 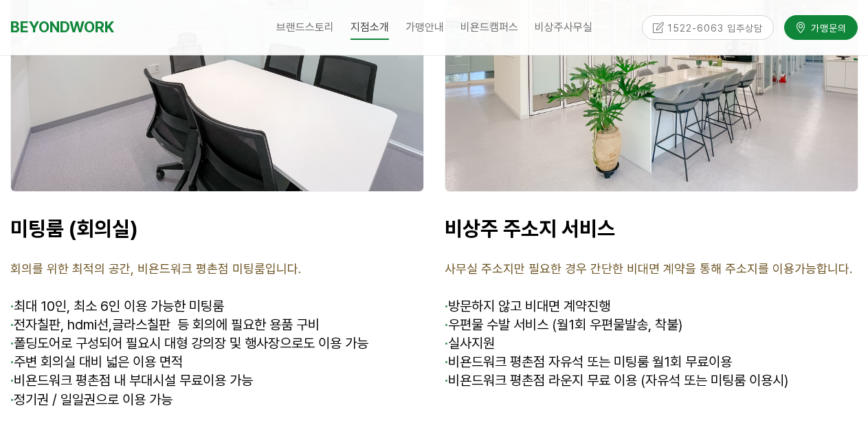 What do you see at coordinates (370, 28) in the screenshot?
I see `a: 지점소개` at bounding box center [370, 28].